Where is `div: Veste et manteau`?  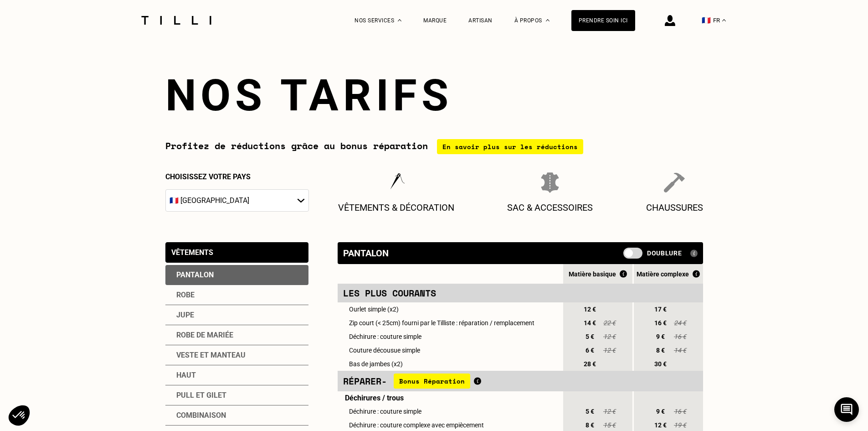 div: Veste et manteau is located at coordinates (237, 355).